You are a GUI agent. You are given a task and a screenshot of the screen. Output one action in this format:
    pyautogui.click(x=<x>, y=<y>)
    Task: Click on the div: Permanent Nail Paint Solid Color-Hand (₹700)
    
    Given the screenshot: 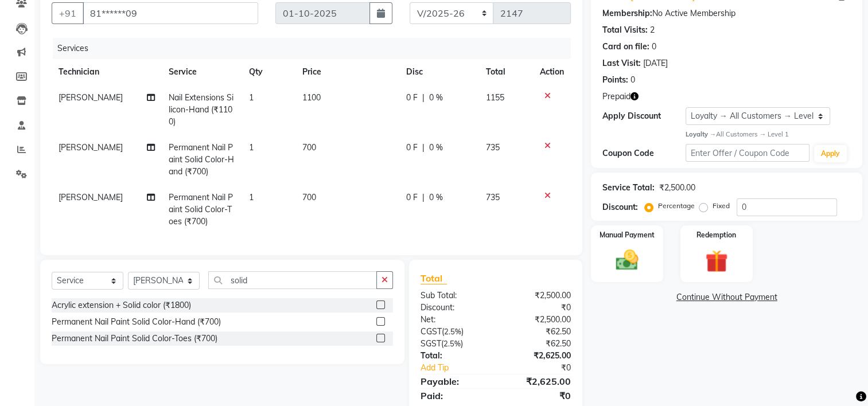 What is the action you would take?
    pyautogui.click(x=136, y=321)
    